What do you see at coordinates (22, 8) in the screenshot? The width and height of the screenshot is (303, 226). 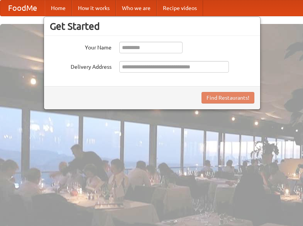 I see `a: FoodMe` at bounding box center [22, 8].